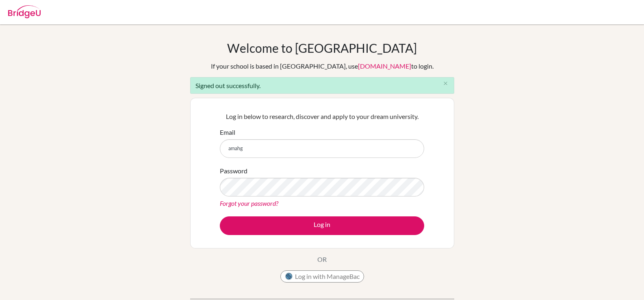 The width and height of the screenshot is (644, 300). Describe the element at coordinates (322, 276) in the screenshot. I see `button: Log in with ManageBac` at that location.